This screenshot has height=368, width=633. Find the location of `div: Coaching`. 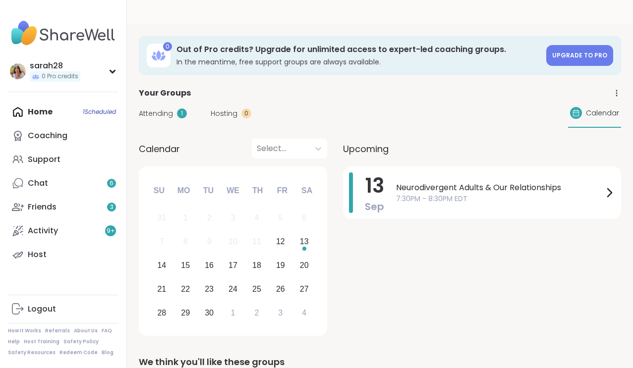

div: Coaching is located at coordinates (48, 136).